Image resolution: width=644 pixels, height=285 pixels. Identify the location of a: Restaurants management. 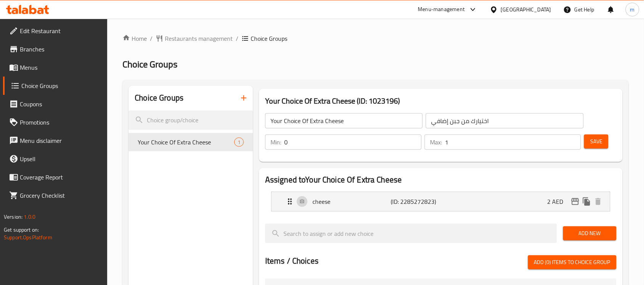
(195, 39).